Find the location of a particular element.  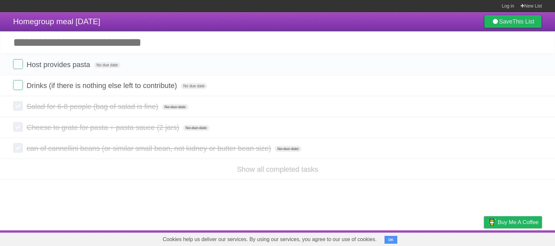

span: Buy me a coffee is located at coordinates (518, 222).